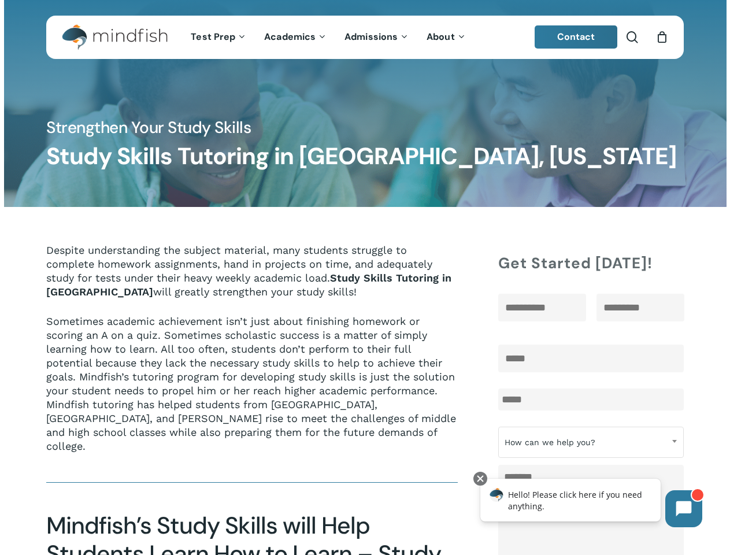 This screenshot has width=730, height=555. I want to click on span: Admissions, so click(371, 36).